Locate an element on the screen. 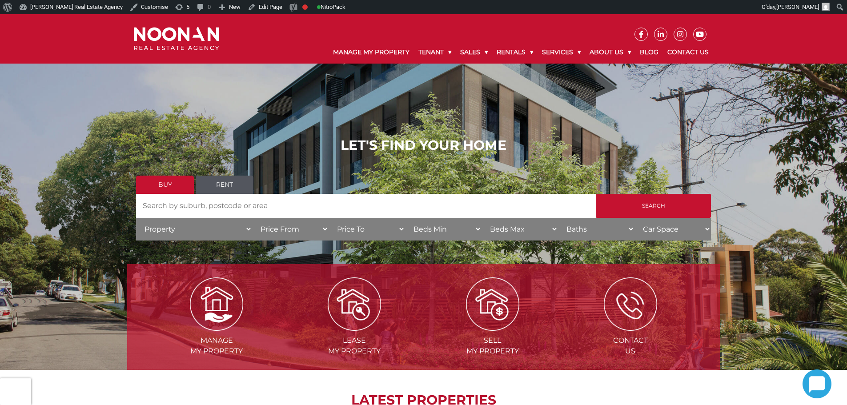 The height and width of the screenshot is (405, 847). a: Buy is located at coordinates (165, 184).